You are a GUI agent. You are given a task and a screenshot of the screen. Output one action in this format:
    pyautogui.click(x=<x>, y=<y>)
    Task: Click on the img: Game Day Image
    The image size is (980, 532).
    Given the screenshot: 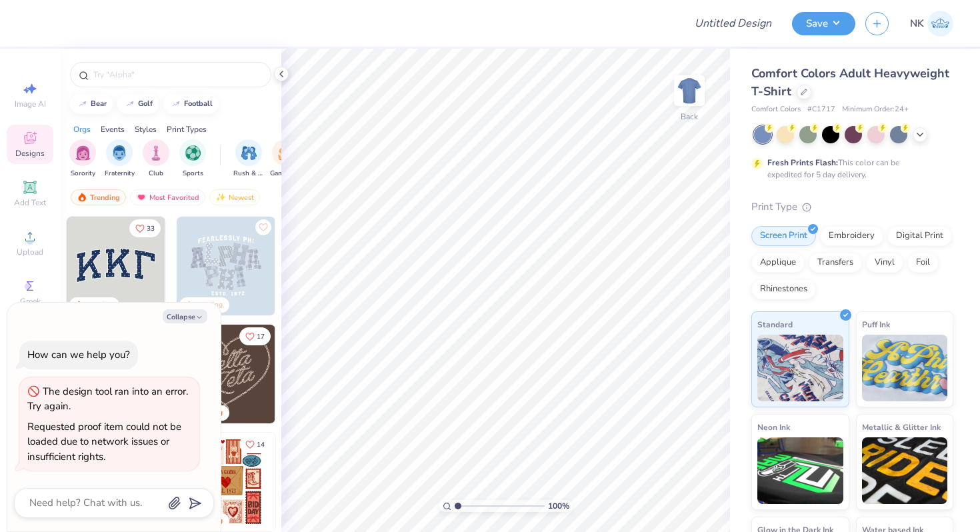 What is the action you would take?
    pyautogui.click(x=285, y=153)
    